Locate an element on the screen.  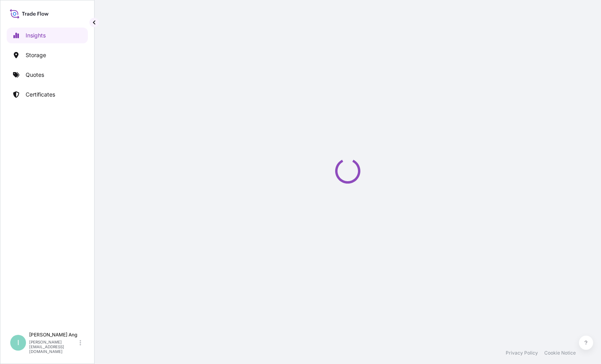
a: Privacy Policy is located at coordinates (522, 353).